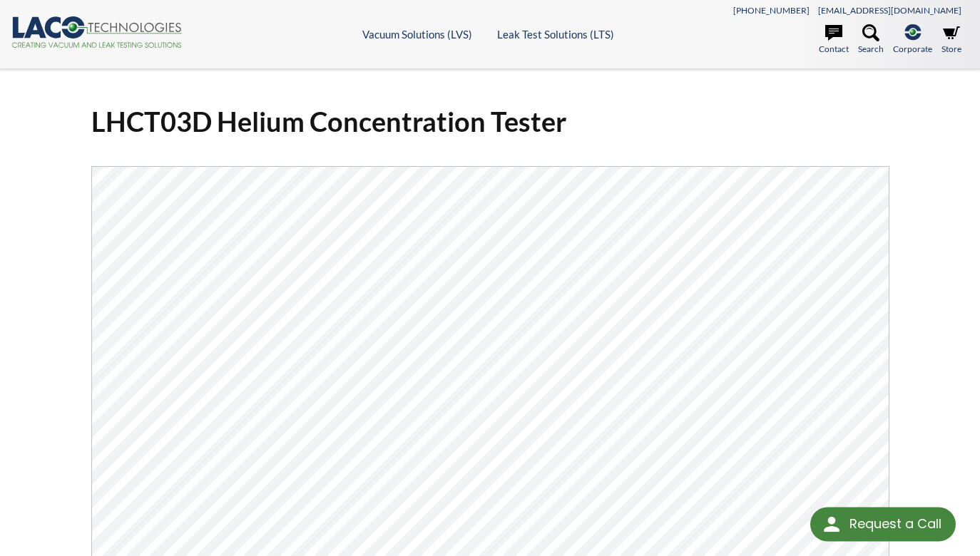 Image resolution: width=980 pixels, height=556 pixels. What do you see at coordinates (833, 40) in the screenshot?
I see `a: Contact` at bounding box center [833, 40].